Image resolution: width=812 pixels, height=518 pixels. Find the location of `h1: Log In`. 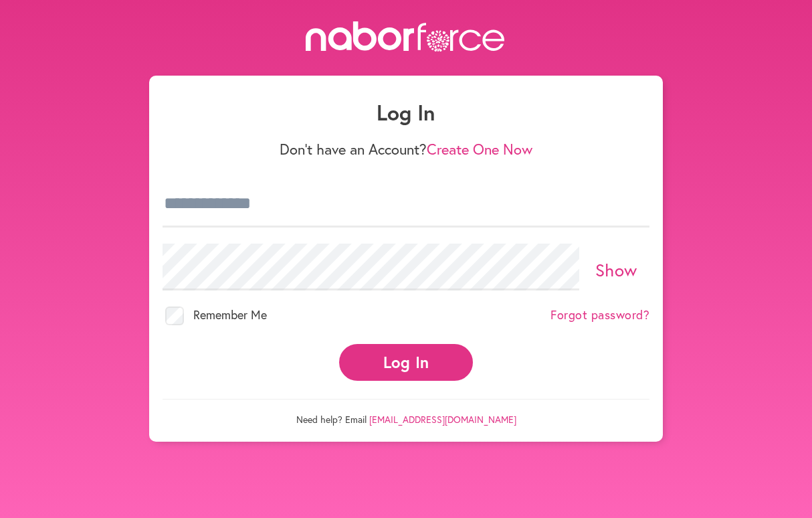

h1: Log In is located at coordinates (406, 112).